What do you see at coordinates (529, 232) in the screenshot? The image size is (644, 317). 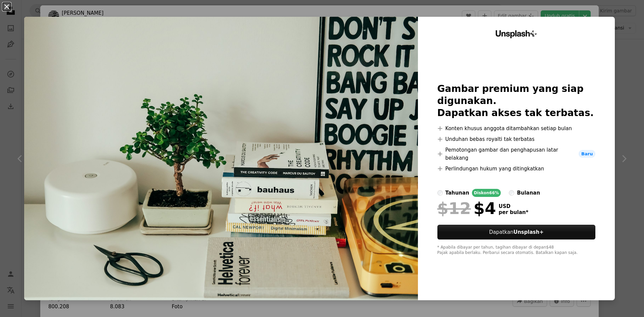 I see `strong: Unsplash+` at bounding box center [529, 232].